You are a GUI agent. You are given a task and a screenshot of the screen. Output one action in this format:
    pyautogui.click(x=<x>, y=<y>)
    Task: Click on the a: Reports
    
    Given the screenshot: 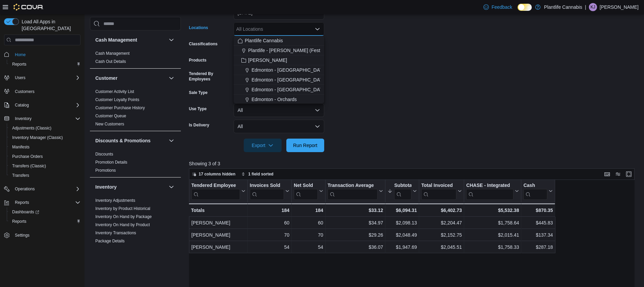 What is the action you would take?
    pyautogui.click(x=19, y=64)
    